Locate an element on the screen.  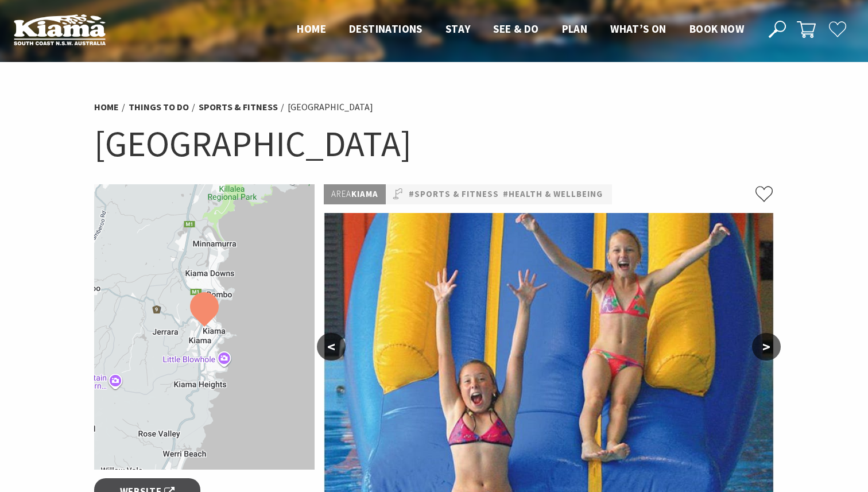
span: See & Do is located at coordinates (516, 29).